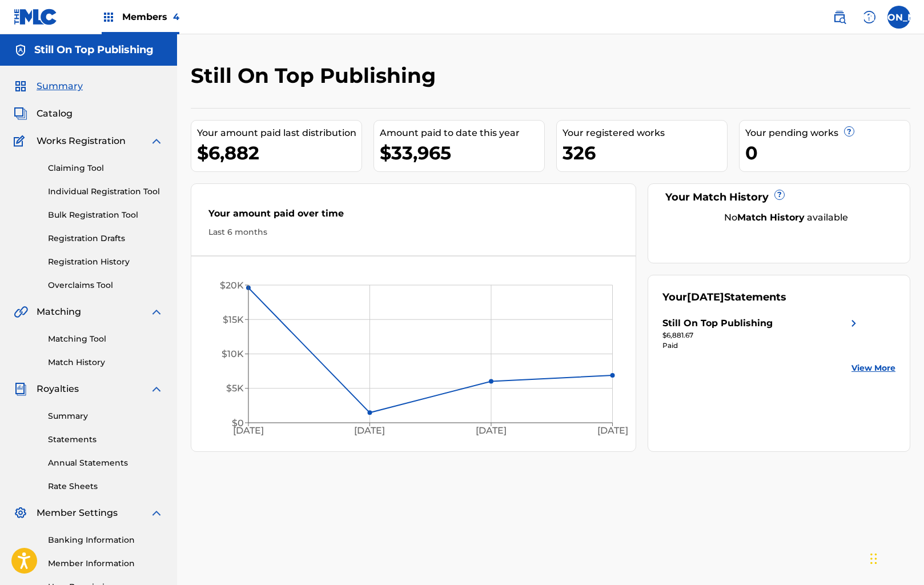 This screenshot has width=924, height=585. I want to click on div: No available, so click(786, 218).